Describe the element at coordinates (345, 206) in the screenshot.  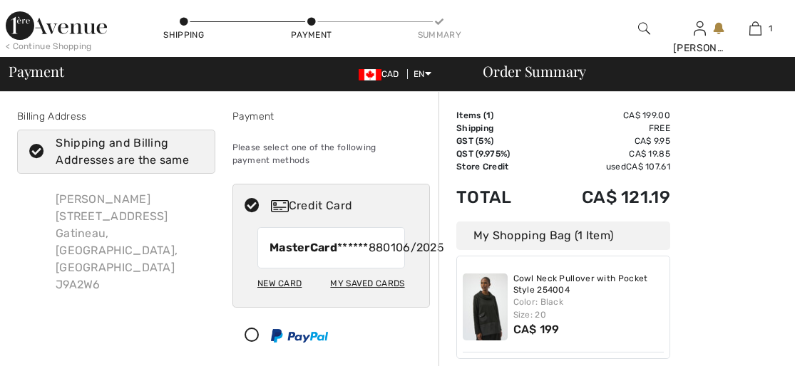
I see `div: Credit Card` at that location.